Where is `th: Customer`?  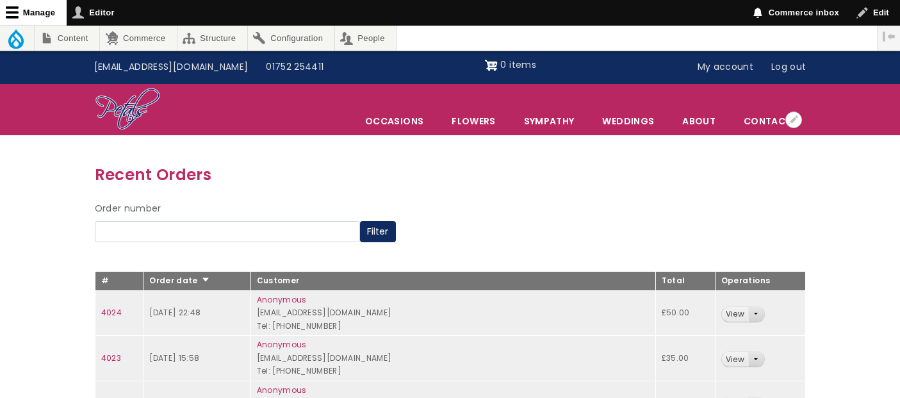 th: Customer is located at coordinates (453, 281).